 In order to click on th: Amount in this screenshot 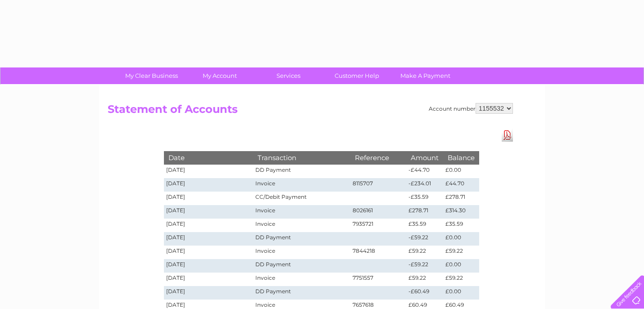, I will do `click(424, 157)`.